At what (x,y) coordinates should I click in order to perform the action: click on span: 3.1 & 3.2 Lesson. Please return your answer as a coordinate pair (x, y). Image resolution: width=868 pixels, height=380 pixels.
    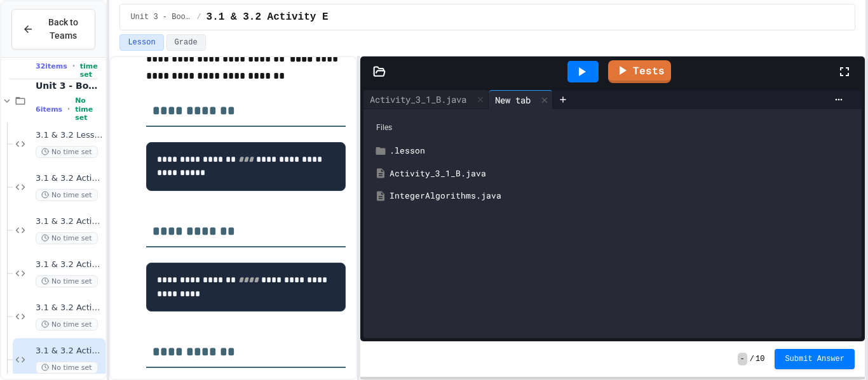
    Looking at the image, I should click on (69, 136).